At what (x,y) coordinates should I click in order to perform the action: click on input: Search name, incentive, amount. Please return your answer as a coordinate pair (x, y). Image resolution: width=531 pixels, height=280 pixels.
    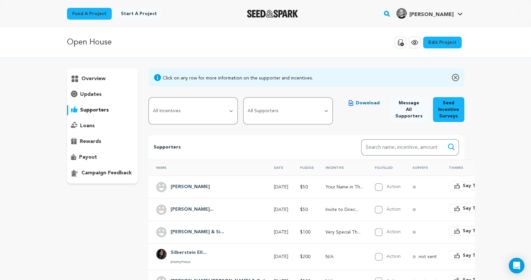
    Looking at the image, I should click on (410, 147).